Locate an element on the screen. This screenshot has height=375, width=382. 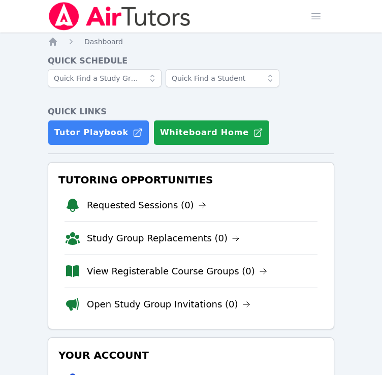
nav: Breadcrumb is located at coordinates (191, 42).